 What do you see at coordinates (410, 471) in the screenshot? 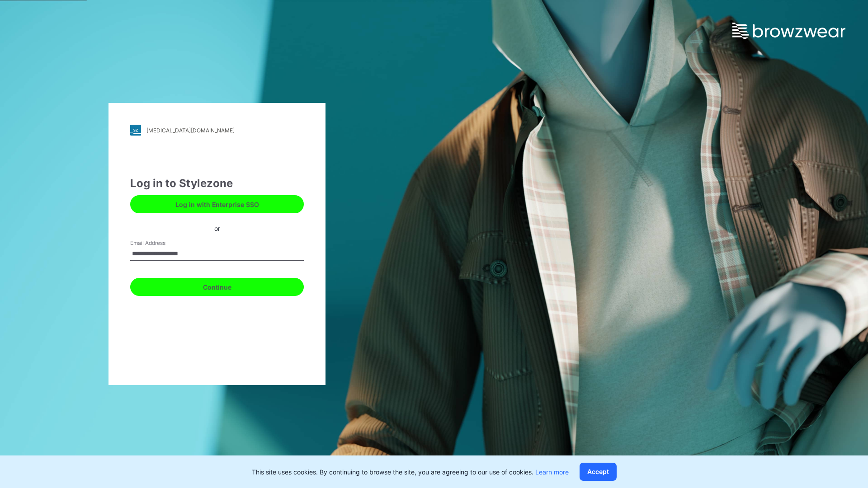
I see `p: This site uses cookies. By continuing to browse the site, you are agreeing to our use of cookies.` at bounding box center [410, 471].